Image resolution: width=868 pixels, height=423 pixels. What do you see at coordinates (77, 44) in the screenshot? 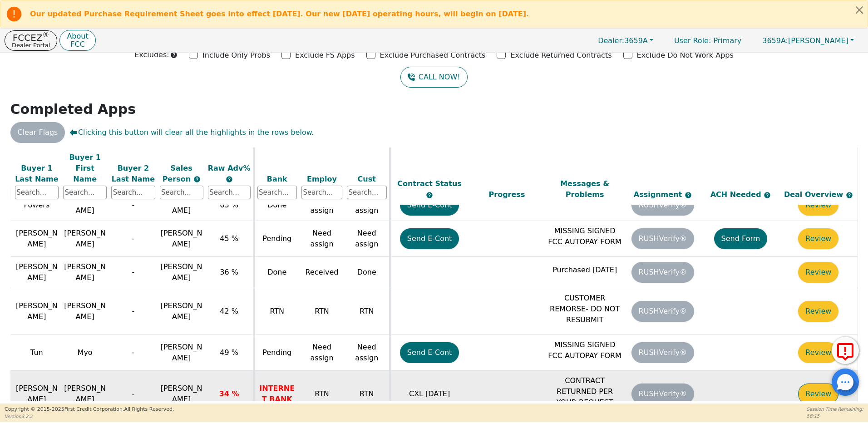
I see `p: FCC` at bounding box center [77, 44].